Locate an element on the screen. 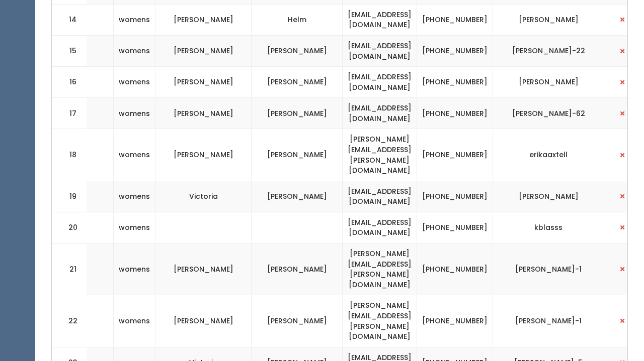 Image resolution: width=644 pixels, height=361 pixels. td: 22 is located at coordinates (70, 321).